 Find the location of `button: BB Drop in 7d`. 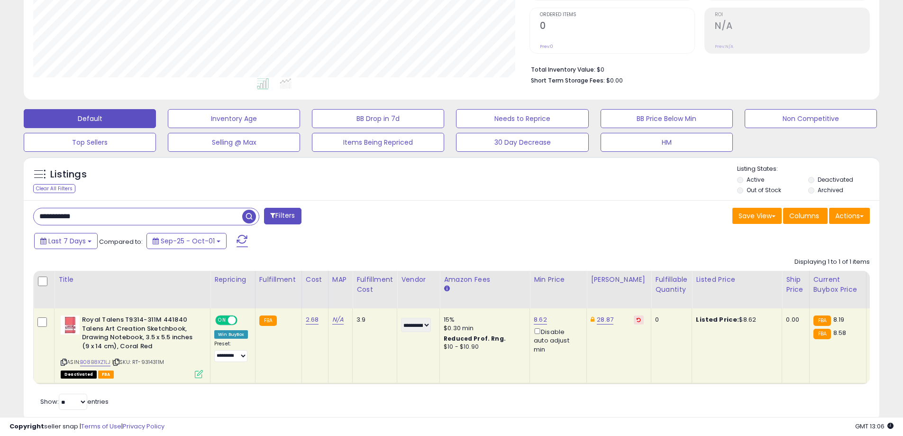

button: BB Drop in 7d is located at coordinates (378, 119).